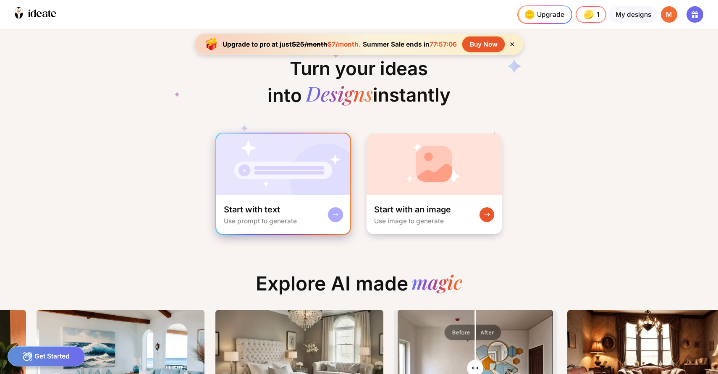  Describe the element at coordinates (291, 44) in the screenshot. I see `div: Upgrade to pro at just` at that location.